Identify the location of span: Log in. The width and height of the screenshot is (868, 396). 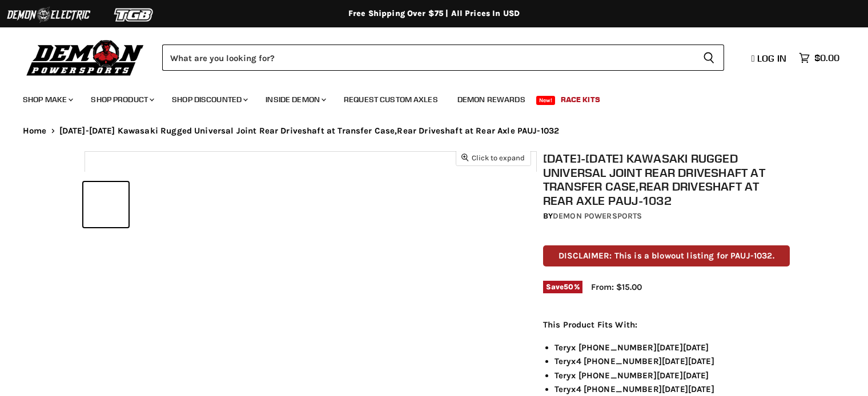
(772, 58).